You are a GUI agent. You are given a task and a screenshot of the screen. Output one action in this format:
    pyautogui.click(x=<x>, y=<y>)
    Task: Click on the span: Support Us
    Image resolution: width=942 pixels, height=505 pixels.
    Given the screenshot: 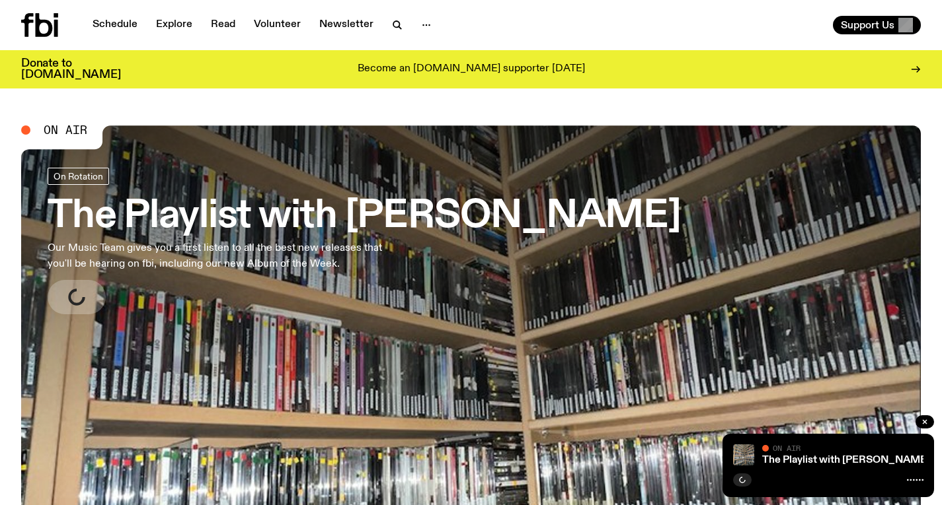 What is the action you would take?
    pyautogui.click(x=867, y=25)
    